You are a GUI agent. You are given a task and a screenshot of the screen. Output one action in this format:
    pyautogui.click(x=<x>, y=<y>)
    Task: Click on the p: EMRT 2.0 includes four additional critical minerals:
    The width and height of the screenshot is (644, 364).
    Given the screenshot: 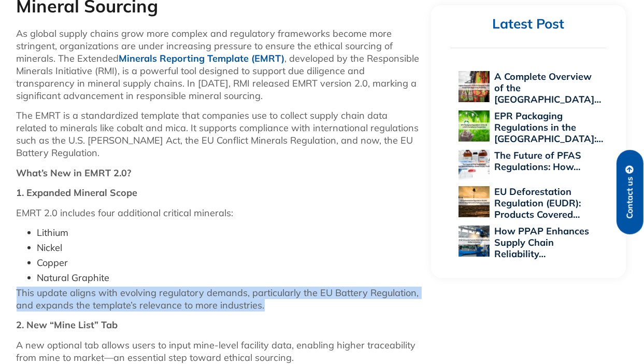 What is the action you would take?
    pyautogui.click(x=219, y=213)
    